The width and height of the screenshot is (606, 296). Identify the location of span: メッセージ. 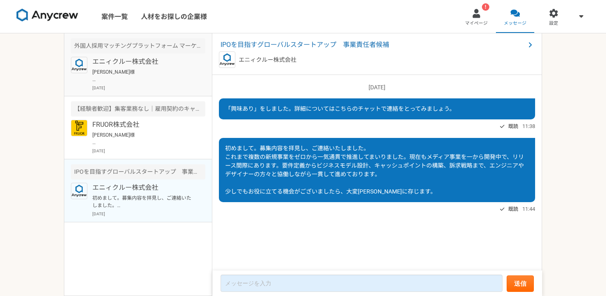
(515, 23).